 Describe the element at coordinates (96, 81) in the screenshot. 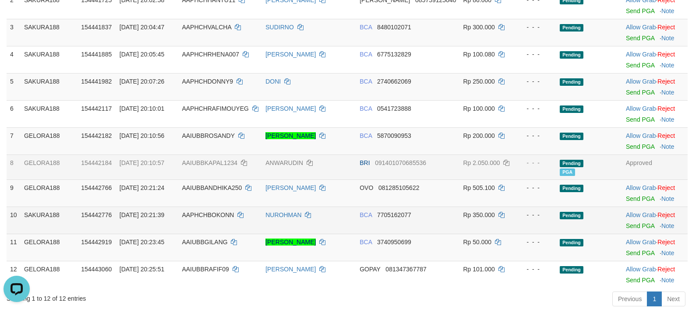

I see `span: 154441982` at that location.